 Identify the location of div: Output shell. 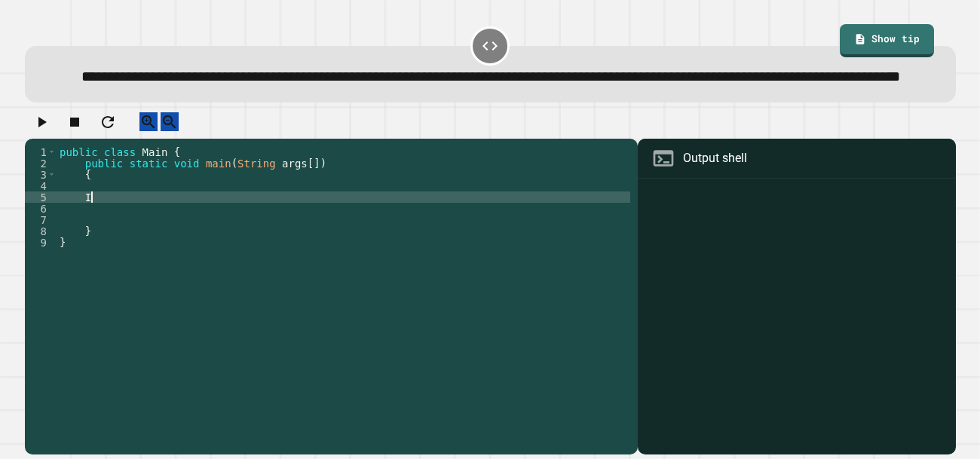
(714, 158).